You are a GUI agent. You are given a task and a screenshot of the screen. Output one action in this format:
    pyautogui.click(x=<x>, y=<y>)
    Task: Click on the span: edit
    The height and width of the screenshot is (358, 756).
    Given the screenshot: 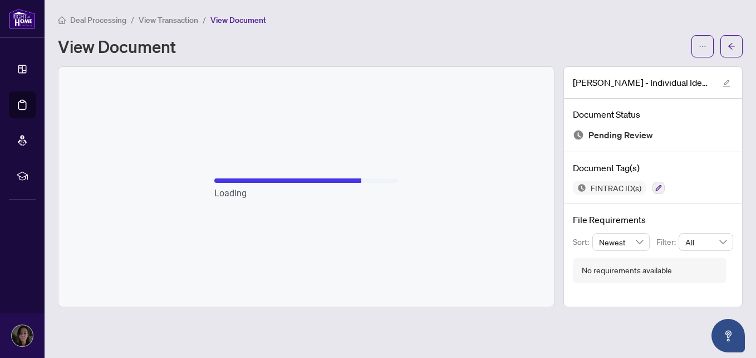 What is the action you would take?
    pyautogui.click(x=727, y=83)
    